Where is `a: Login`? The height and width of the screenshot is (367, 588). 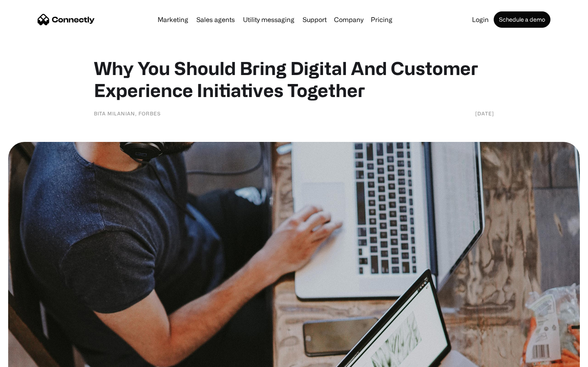
a: Login is located at coordinates (480, 20).